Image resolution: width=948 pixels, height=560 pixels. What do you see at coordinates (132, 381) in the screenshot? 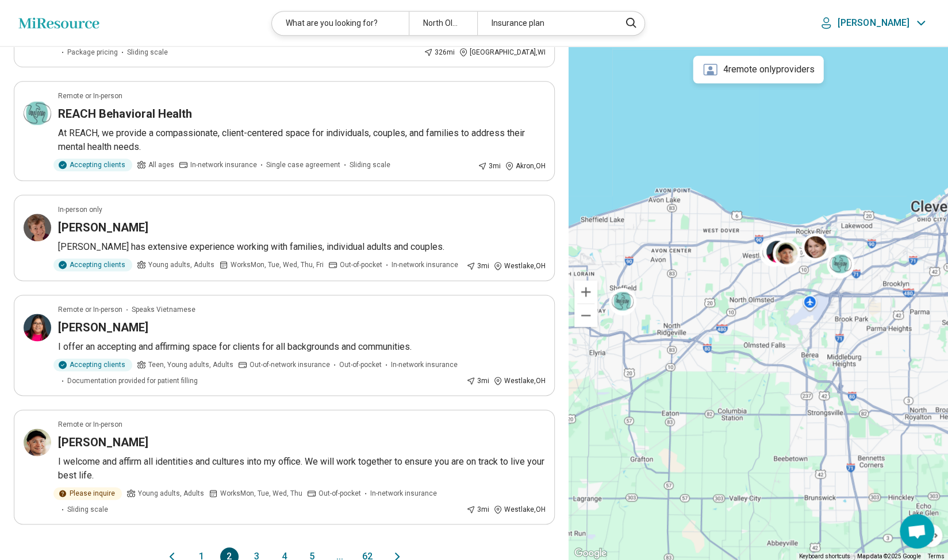
I see `span: Documentation provided for patient filling` at bounding box center [132, 381].